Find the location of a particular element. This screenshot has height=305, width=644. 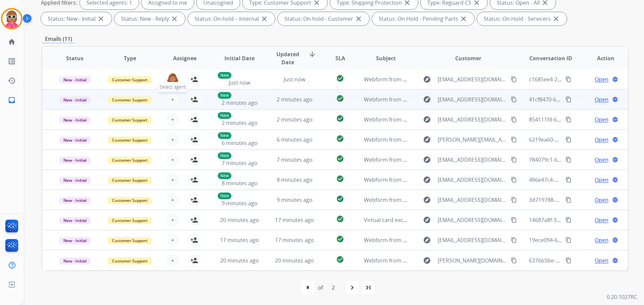

div: Status: On-hold - Customer is located at coordinates (324, 19).